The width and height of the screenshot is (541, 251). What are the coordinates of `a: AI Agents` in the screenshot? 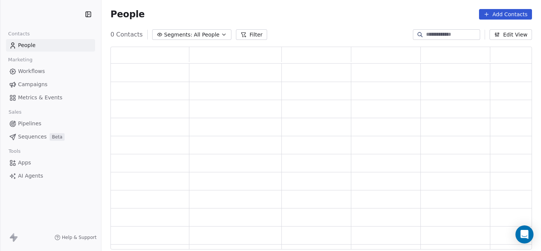 It's located at (50, 176).